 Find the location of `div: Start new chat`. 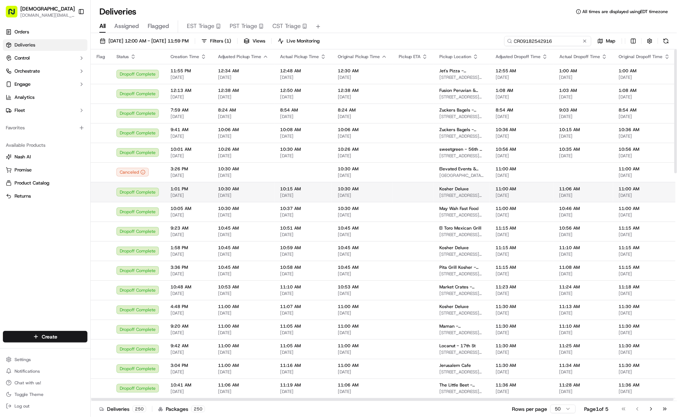

div: Start new chat is located at coordinates (72, 73).